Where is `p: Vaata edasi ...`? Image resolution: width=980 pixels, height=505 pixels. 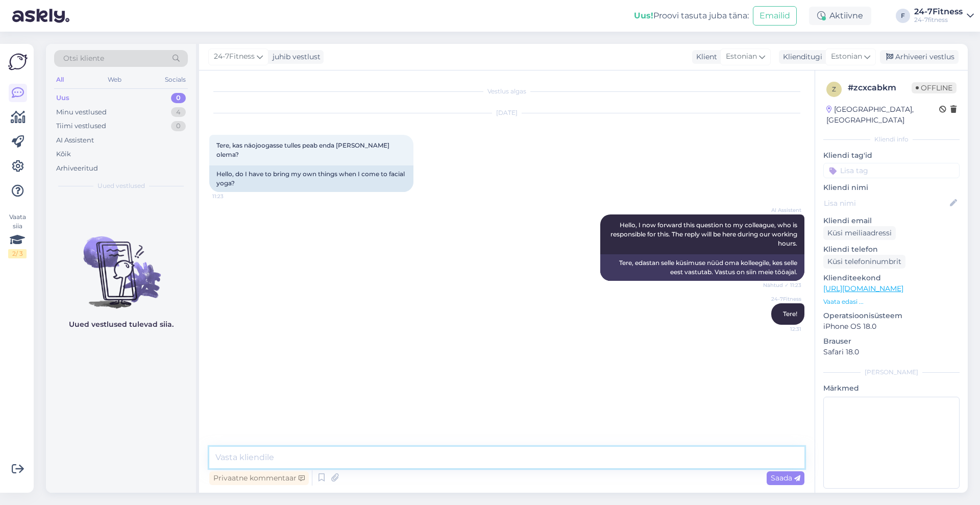 p: Vaata edasi ... is located at coordinates (891, 302).